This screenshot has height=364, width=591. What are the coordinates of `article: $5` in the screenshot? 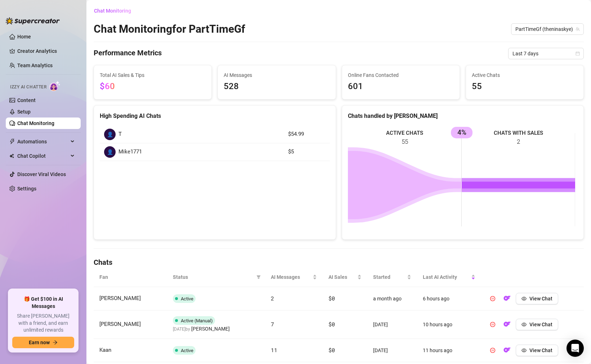 It's located at (306, 152).